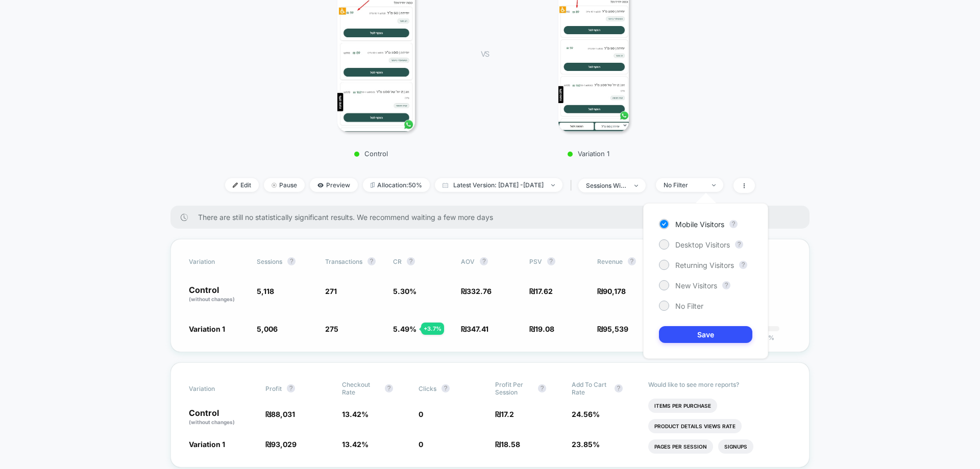  What do you see at coordinates (545, 329) in the screenshot?
I see `span: 19.08` at bounding box center [545, 329].